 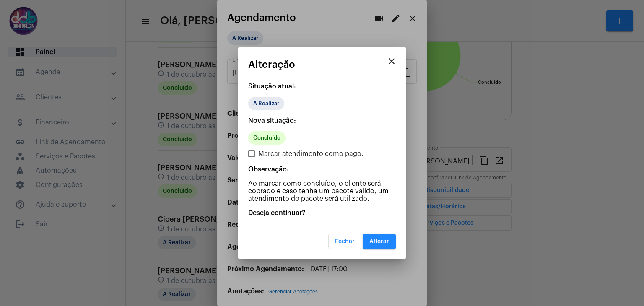 I want to click on span: Alterar, so click(x=379, y=241).